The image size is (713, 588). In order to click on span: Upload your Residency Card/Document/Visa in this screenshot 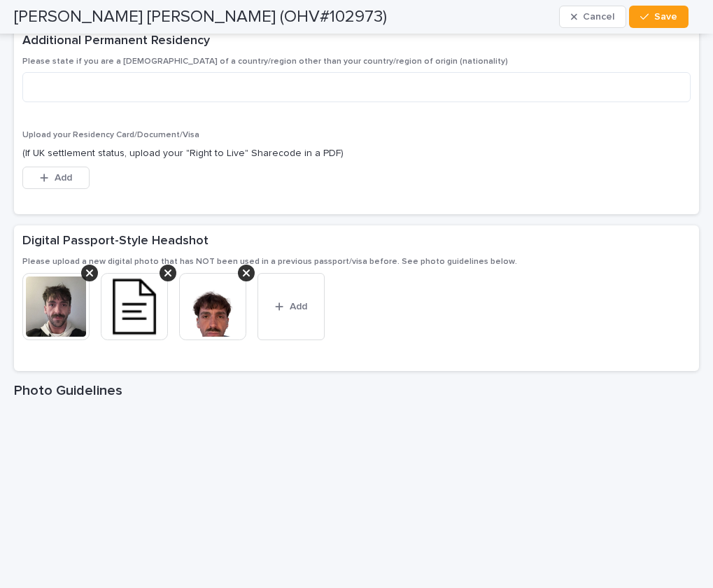, I will do `click(111, 135)`.